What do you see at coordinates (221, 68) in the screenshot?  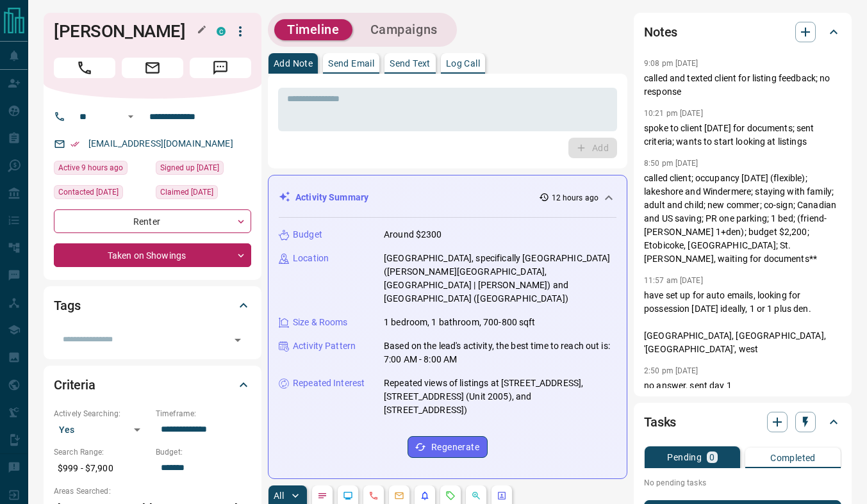 I see `span: Message` at bounding box center [221, 68].